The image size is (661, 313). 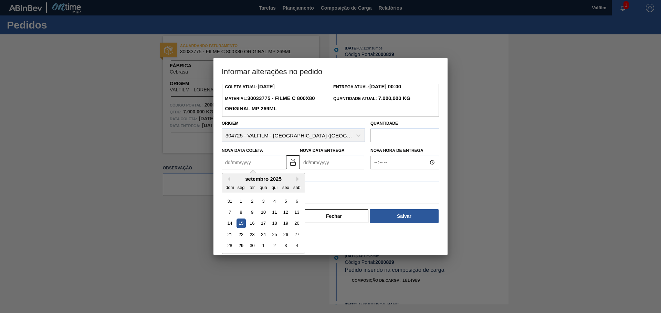 I want to click on div: Choose segunda-feira, 22 de setembro de 2025, so click(x=241, y=235).